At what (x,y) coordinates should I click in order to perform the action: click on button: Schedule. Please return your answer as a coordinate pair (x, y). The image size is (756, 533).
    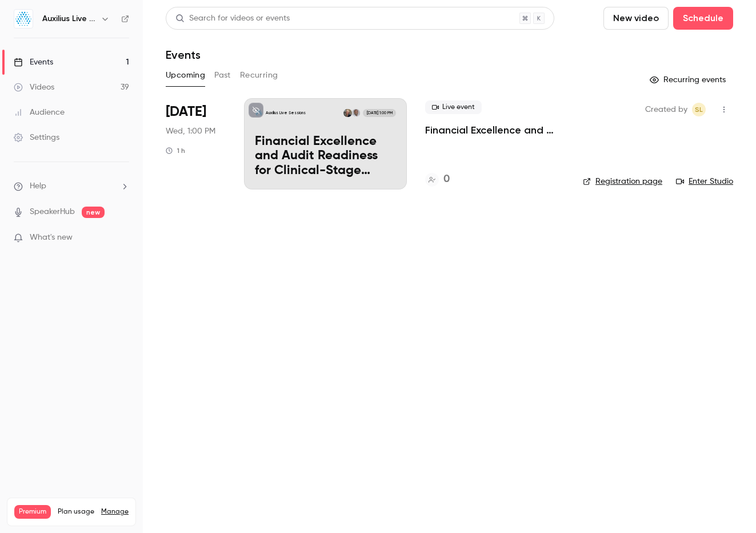
    Looking at the image, I should click on (703, 18).